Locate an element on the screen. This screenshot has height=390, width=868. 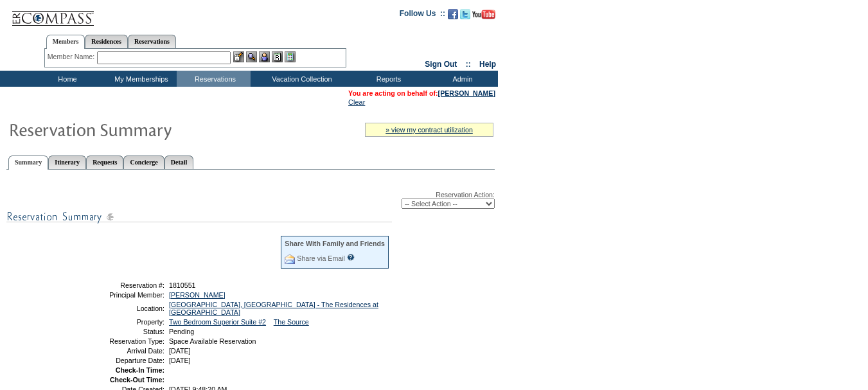
td: Reports is located at coordinates (386, 78).